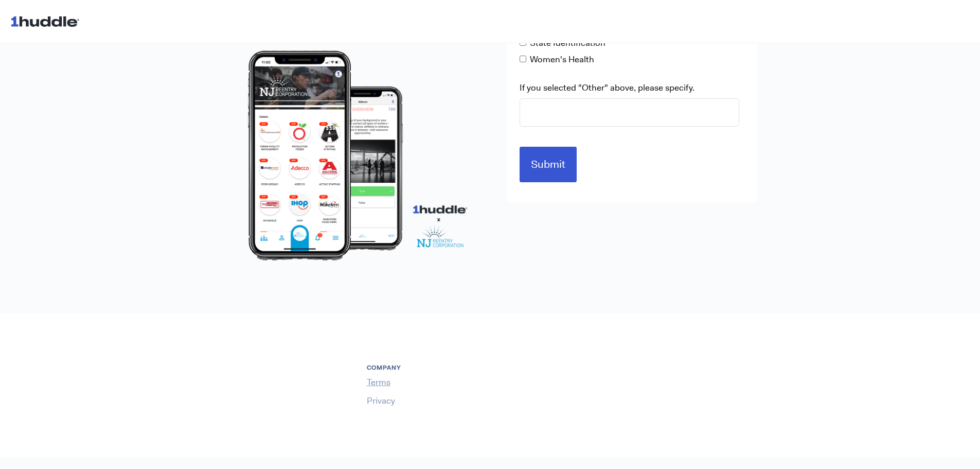 The height and width of the screenshot is (469, 980). What do you see at coordinates (401, 367) in the screenshot?
I see `h6: Company` at bounding box center [401, 367].